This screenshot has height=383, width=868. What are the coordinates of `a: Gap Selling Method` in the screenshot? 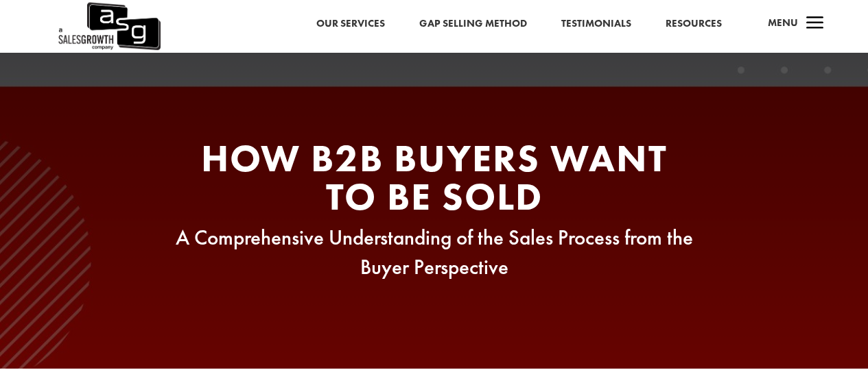 It's located at (473, 24).